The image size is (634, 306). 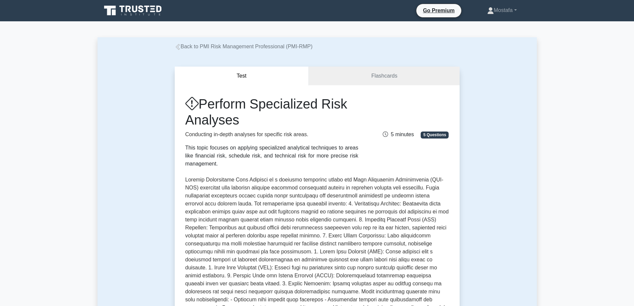 I want to click on h1: Perform Specialized Risk Analyses, so click(x=272, y=112).